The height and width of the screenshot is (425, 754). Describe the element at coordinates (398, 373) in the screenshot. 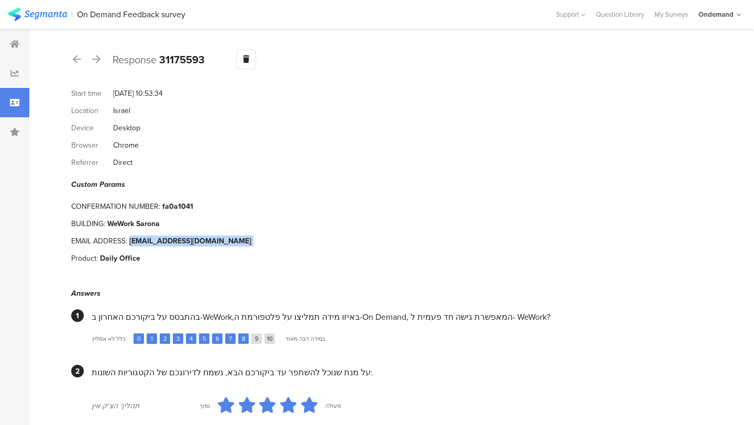

I see `div: על מנת שנוכל להשתפר עד ביקורכם הבא, נשמח לדירוגכם של הקטגוריות השונות:` at that location.